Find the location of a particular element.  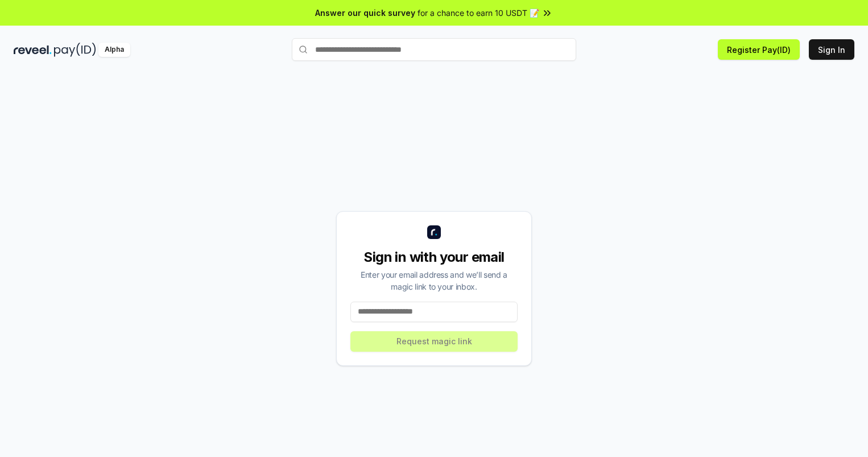

span: Answer our quick survey is located at coordinates (365, 12).